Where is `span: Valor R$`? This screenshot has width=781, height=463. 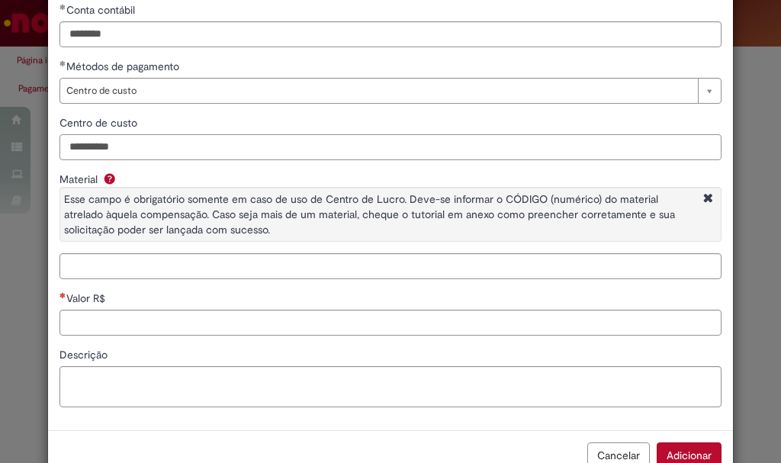 span: Valor R$ is located at coordinates (87, 298).